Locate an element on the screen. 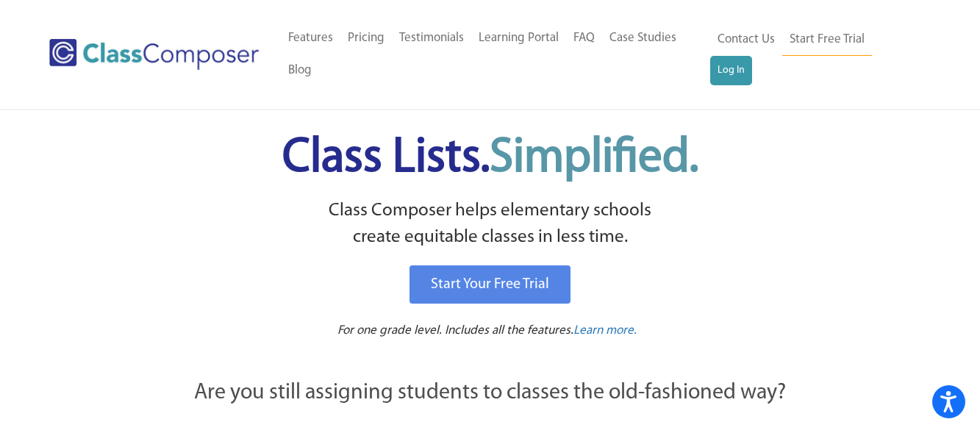  a: Features is located at coordinates (310, 38).